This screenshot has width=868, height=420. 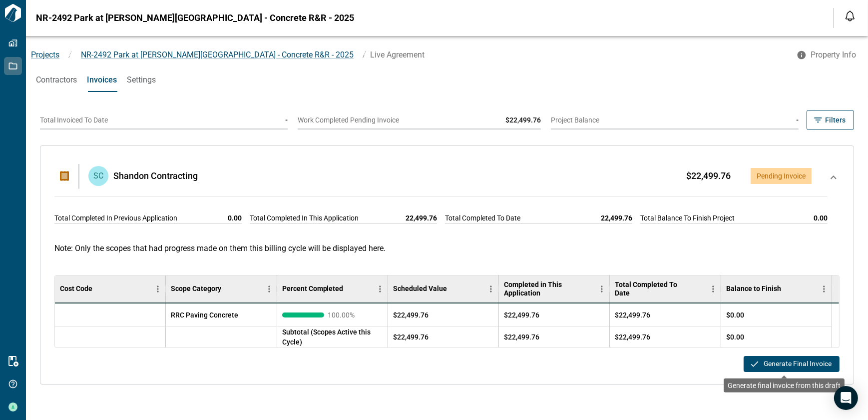 What do you see at coordinates (45, 54) in the screenshot?
I see `a: Projects` at bounding box center [45, 54].